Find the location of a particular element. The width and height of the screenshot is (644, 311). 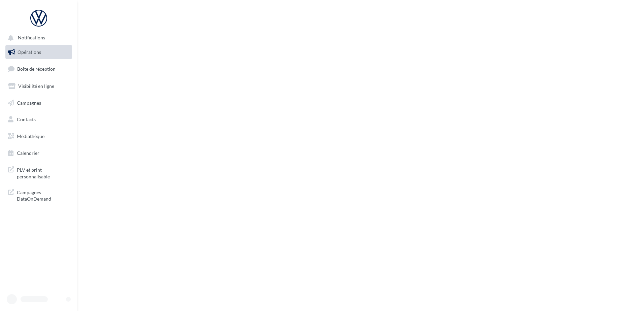

span: Calendrier is located at coordinates (28, 153).